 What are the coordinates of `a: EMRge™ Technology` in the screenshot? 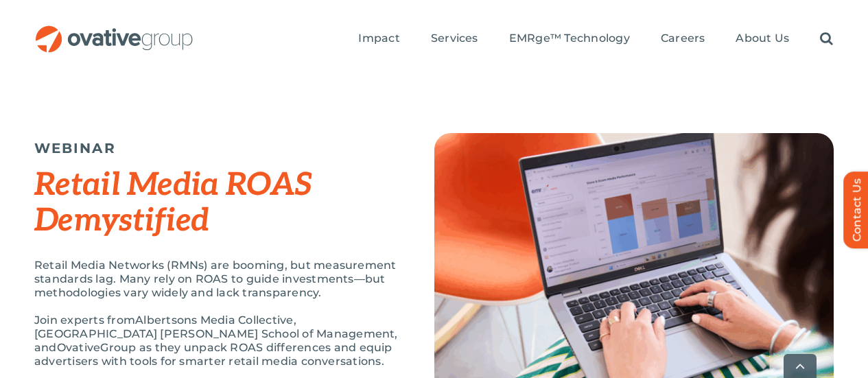 It's located at (569, 39).